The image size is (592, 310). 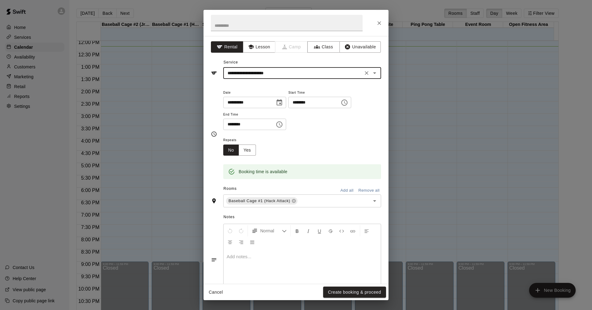 I want to click on span: End Time, so click(x=255, y=115).